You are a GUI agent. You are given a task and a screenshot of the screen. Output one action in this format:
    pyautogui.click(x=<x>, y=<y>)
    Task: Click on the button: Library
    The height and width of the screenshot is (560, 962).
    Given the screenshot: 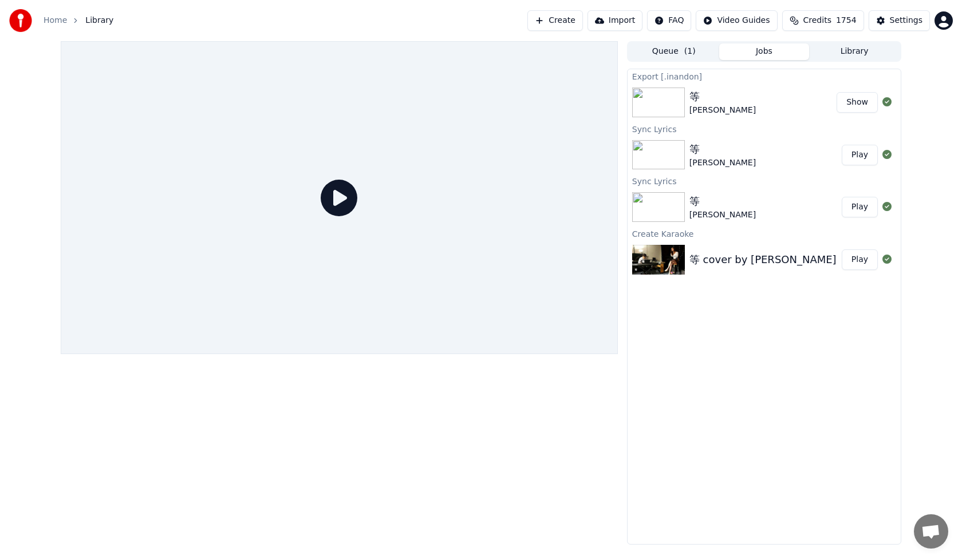 What is the action you would take?
    pyautogui.click(x=854, y=52)
    